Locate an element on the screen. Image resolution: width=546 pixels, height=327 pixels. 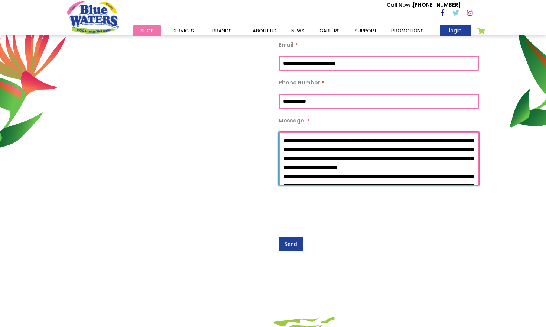
span: Services is located at coordinates (183, 30).